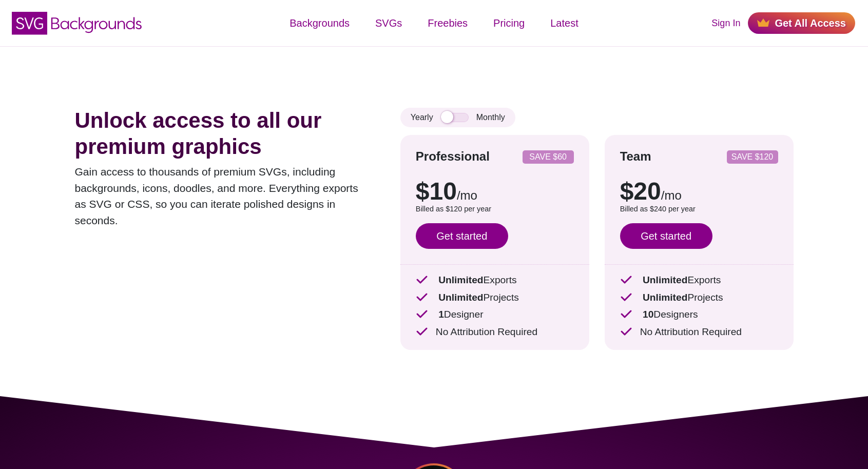 Image resolution: width=868 pixels, height=469 pixels. I want to click on p: SAVE $60, so click(549, 157).